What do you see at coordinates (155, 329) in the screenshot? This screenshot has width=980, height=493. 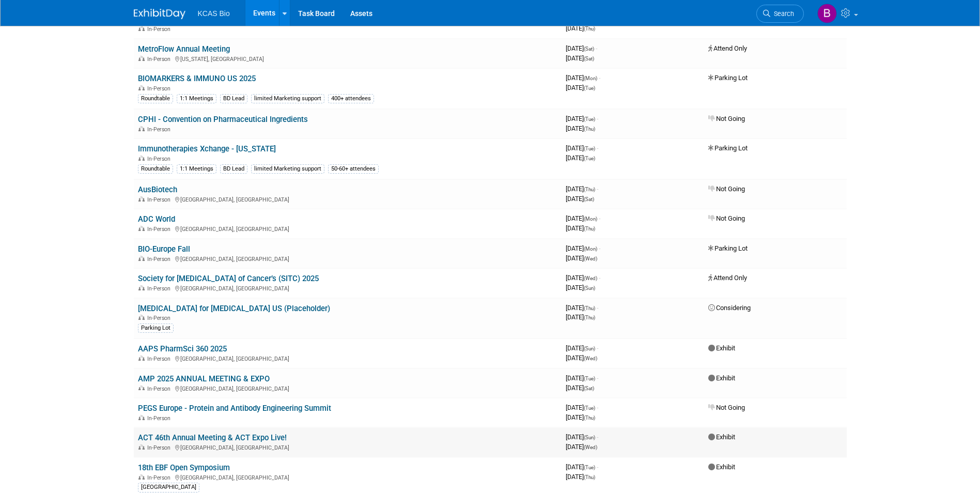 I see `div: Parking Lot` at bounding box center [155, 329].